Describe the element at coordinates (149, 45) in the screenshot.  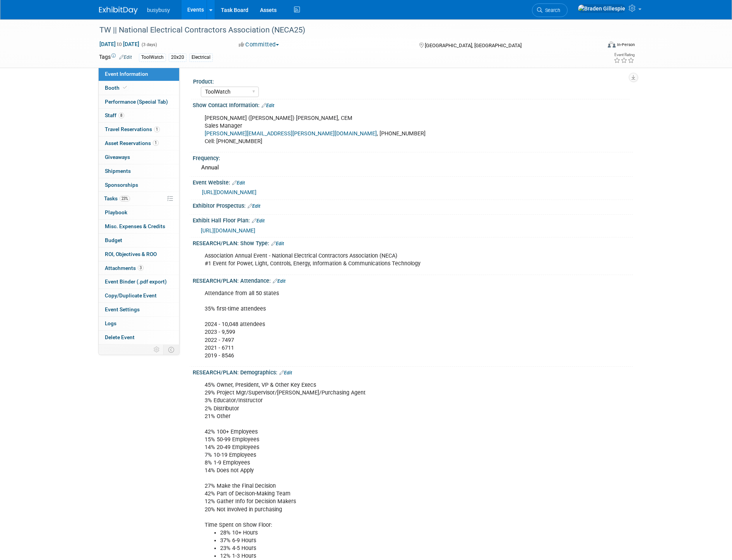
I see `span: (3 days)` at that location.